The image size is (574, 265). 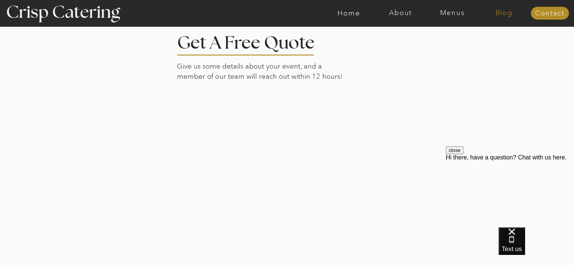 I want to click on h2: Get A Free Quote, so click(x=257, y=41).